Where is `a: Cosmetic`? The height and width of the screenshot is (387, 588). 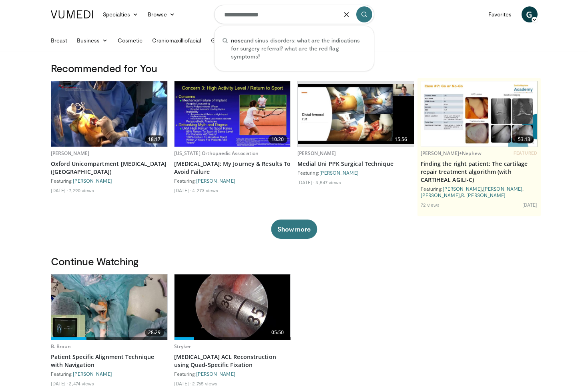
a: Cosmetic is located at coordinates (130, 40).